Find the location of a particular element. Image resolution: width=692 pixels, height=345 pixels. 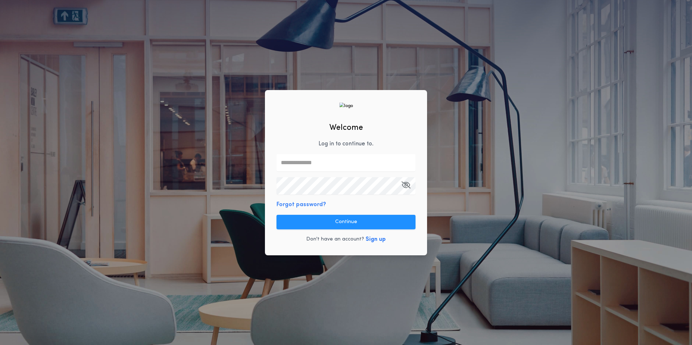

button: Continue is located at coordinates (346, 222).